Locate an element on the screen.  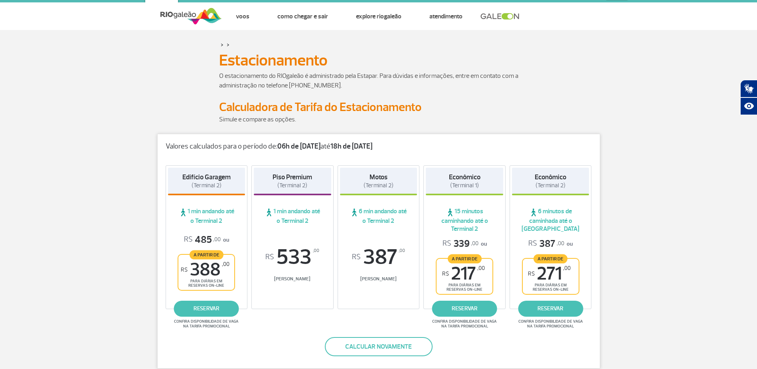
span: (Terminal 1) is located at coordinates (464, 185).